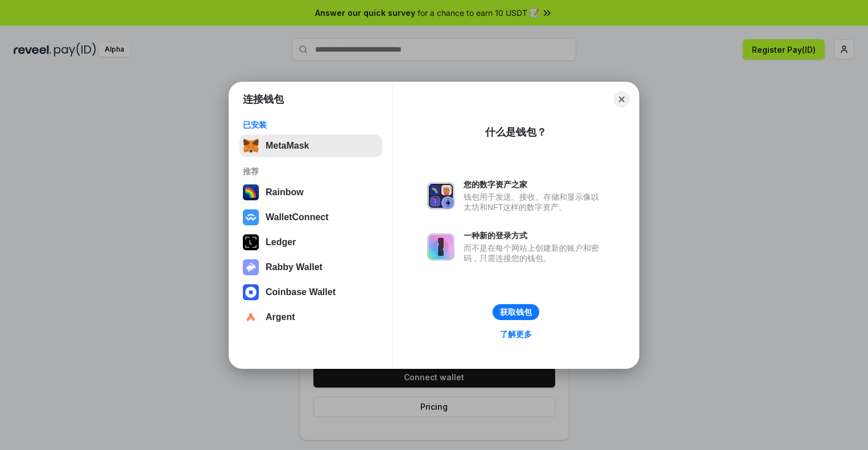 This screenshot has height=450, width=868. I want to click on img: svg+xml,%3Csvg%20width%3D%22120%22%20height%3D%22120%22%20viewBox%3D%220%200%20120%20120%22%20fil..., so click(251, 192).